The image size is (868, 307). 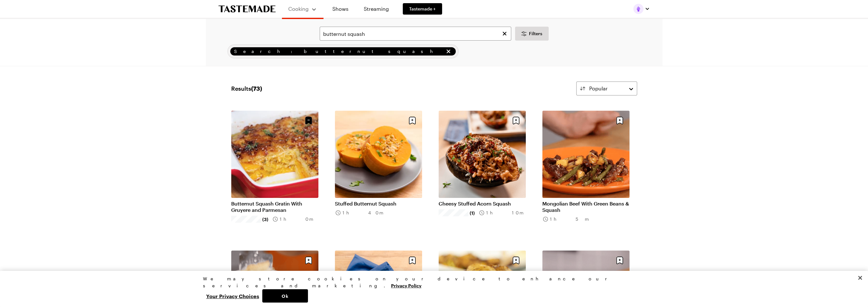 I want to click on span: Tastemade +, so click(x=423, y=9).